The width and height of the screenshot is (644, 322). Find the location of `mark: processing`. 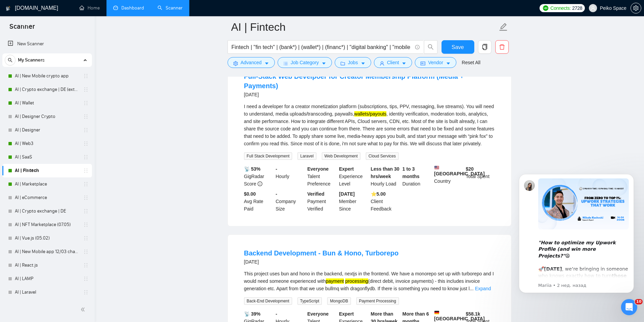

mark: processing is located at coordinates (357, 281).